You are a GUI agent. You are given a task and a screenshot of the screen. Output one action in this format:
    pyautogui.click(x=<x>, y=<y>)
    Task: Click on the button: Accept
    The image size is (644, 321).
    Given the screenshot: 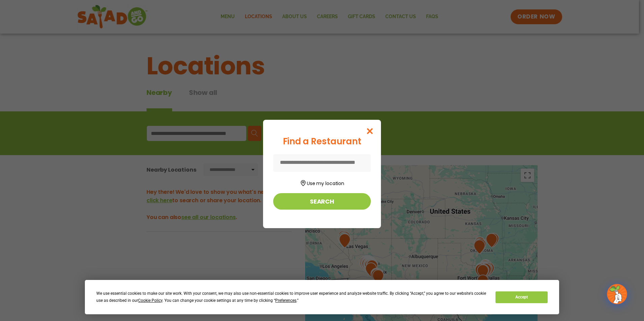 What is the action you would take?
    pyautogui.click(x=521, y=297)
    